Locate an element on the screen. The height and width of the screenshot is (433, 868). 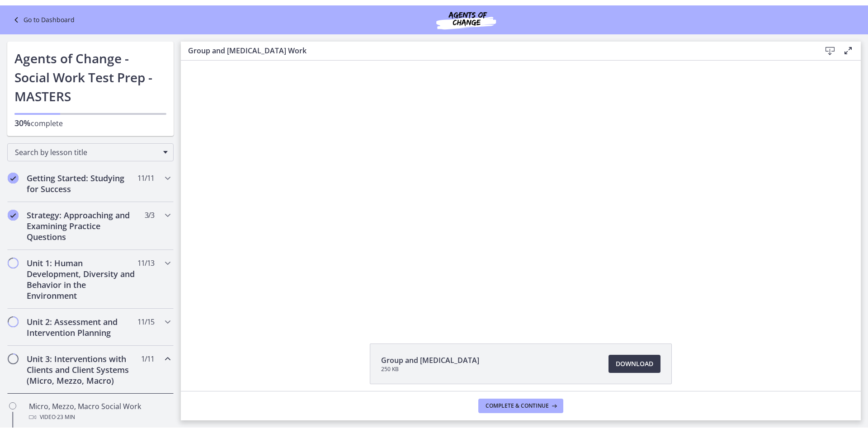
h2: Getting Started: Studying for Success is located at coordinates (82, 178).